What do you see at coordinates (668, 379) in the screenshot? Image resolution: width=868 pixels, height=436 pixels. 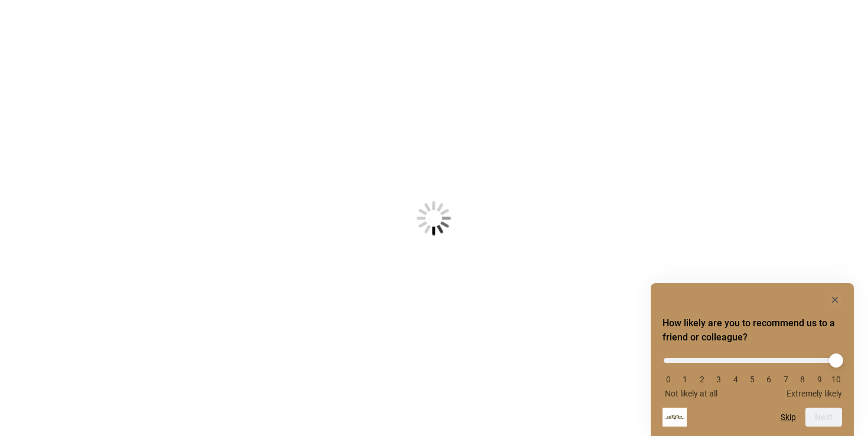 I see `li: 0` at bounding box center [668, 379].